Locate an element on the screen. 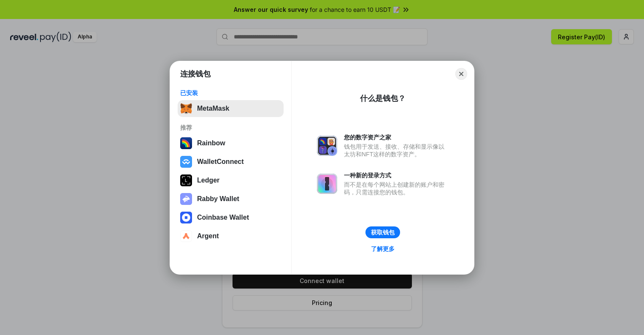 The image size is (644, 335). button: Argent is located at coordinates (231, 236).